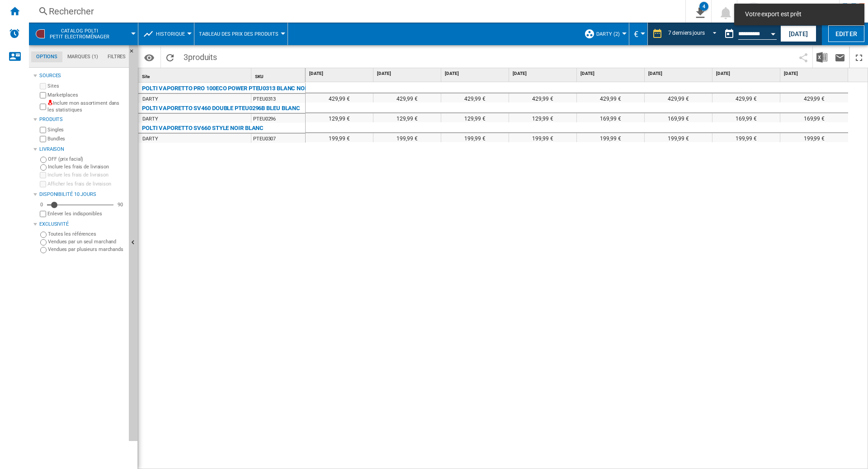 The height and width of the screenshot is (469, 868). Describe the element at coordinates (82, 225) in the screenshot. I see `div: Exclusivité` at that location.